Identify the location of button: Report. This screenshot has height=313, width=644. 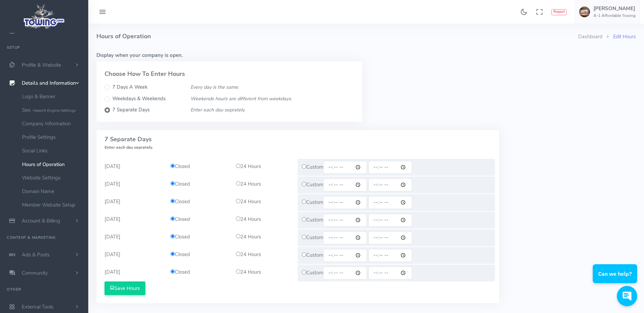
(558, 12).